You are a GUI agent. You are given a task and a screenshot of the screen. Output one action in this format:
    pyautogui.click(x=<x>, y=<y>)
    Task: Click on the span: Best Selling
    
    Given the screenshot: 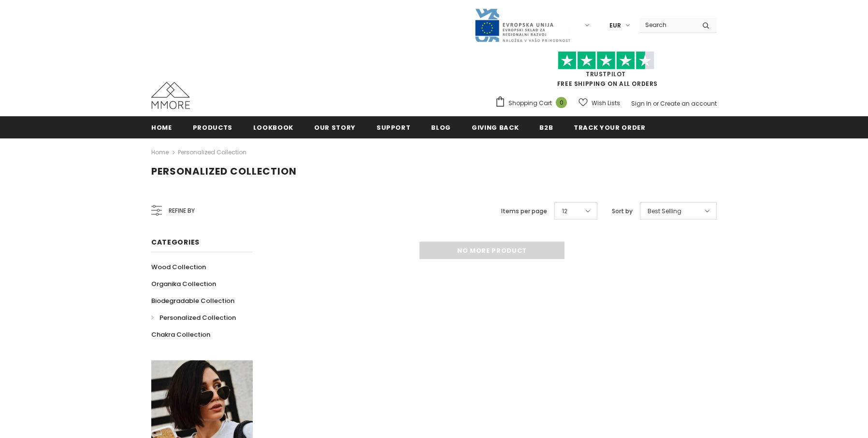 What is the action you would take?
    pyautogui.click(x=665, y=211)
    